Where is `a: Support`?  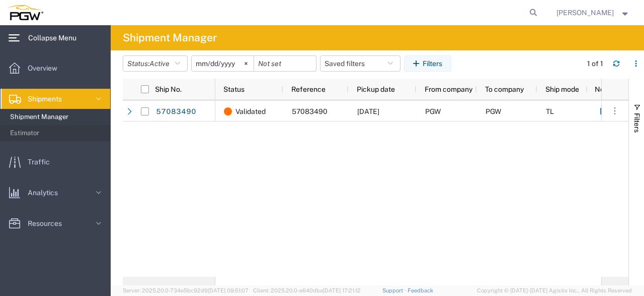
a: Support is located at coordinates (395, 290).